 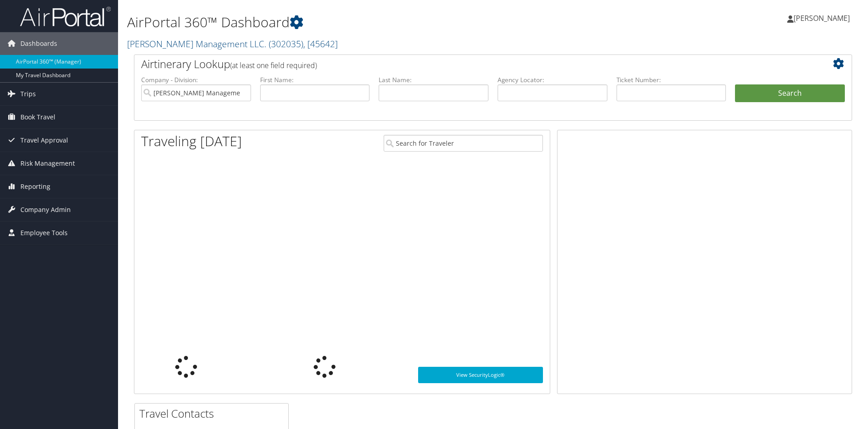 I want to click on span: Company Admin, so click(x=46, y=210).